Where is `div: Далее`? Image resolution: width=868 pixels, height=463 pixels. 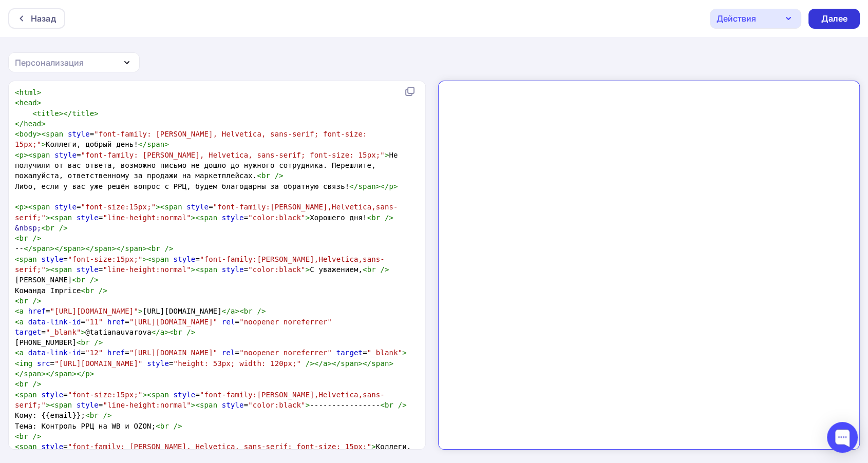 div: Далее is located at coordinates (834, 19).